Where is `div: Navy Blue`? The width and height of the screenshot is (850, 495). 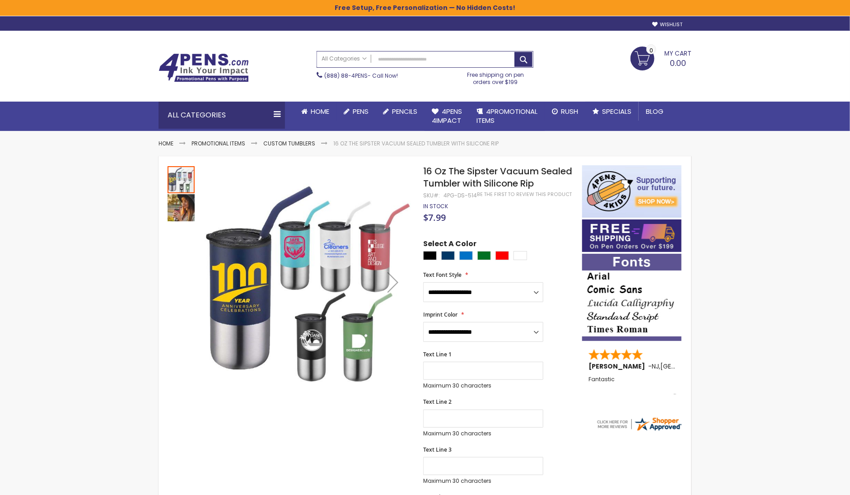 div: Navy Blue is located at coordinates (448, 255).